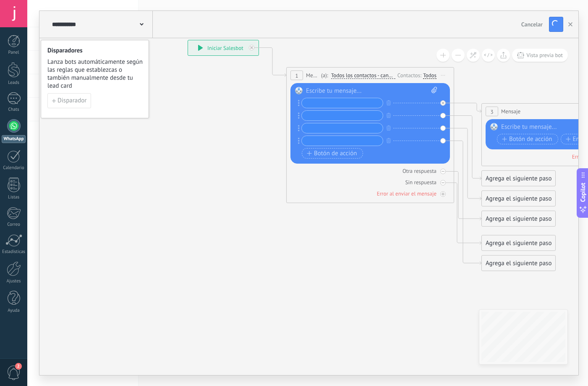 This screenshot has height=386, width=588. What do you see at coordinates (14, 168) in the screenshot?
I see `div: Calendario` at bounding box center [14, 168].